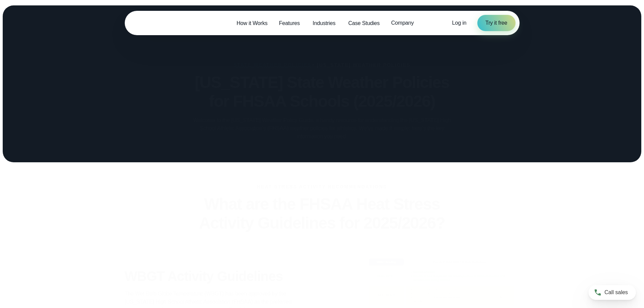  Describe the element at coordinates (459, 23) in the screenshot. I see `a: Log in` at that location.